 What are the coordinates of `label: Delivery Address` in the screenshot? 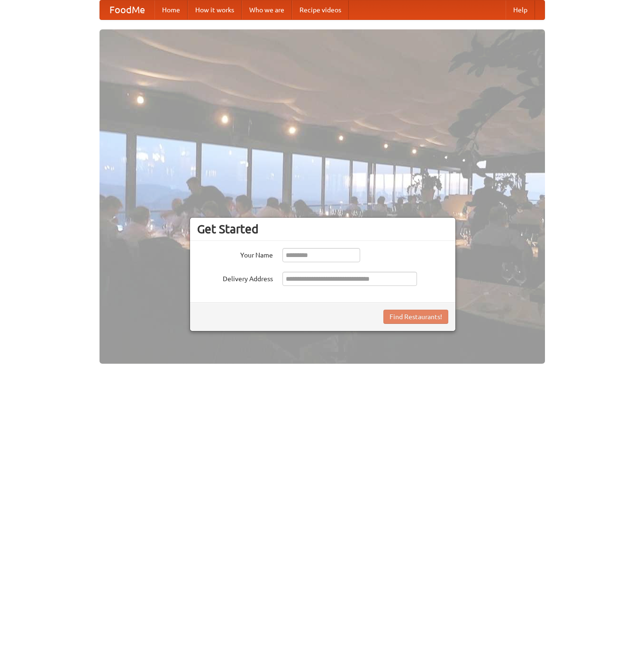 It's located at (235, 278).